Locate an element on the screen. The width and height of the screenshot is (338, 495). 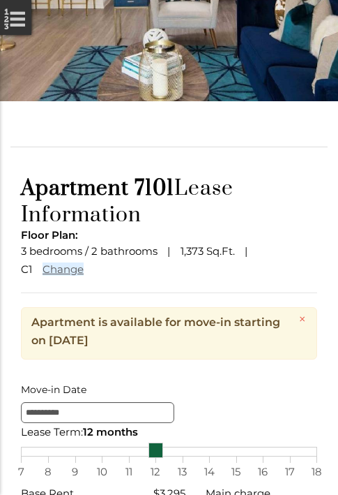
span: 16 is located at coordinates (263, 472).